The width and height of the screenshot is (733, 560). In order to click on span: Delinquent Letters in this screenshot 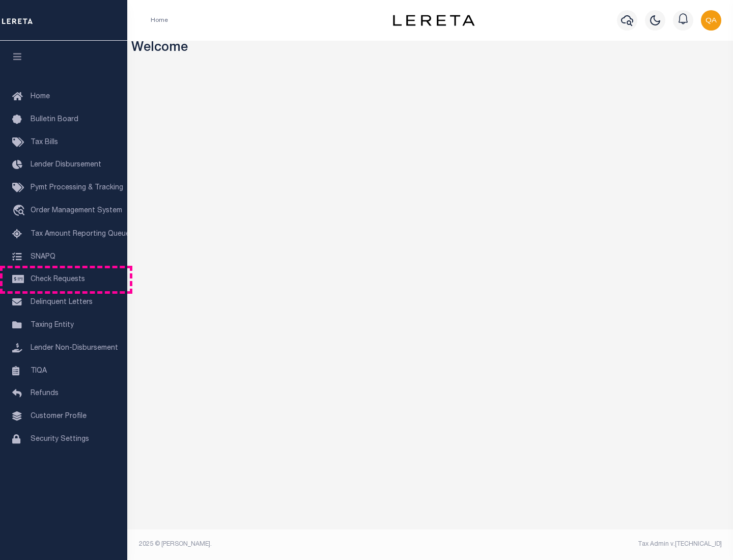, I will do `click(62, 303)`.